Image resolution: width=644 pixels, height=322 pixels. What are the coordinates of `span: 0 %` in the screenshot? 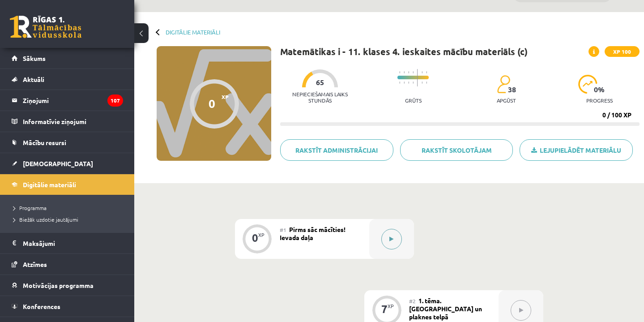 It's located at (599, 90).